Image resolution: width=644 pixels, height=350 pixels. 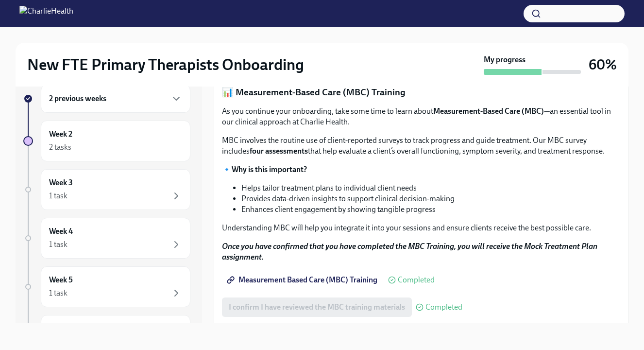 I want to click on h6: Week 4, so click(x=60, y=231).